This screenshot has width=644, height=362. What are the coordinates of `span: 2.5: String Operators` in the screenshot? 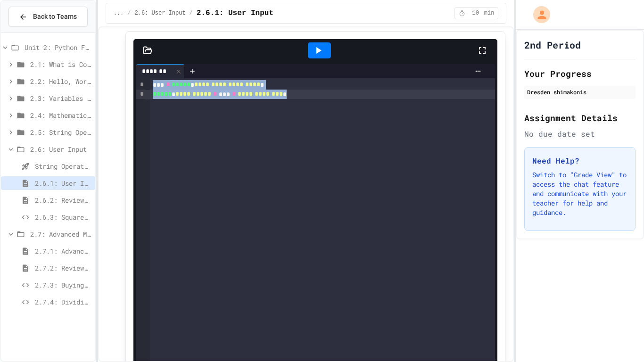 It's located at (61, 132).